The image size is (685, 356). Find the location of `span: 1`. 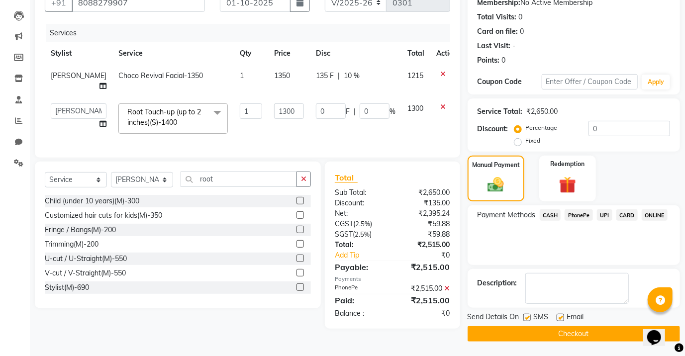

span: 1 is located at coordinates (242, 76).